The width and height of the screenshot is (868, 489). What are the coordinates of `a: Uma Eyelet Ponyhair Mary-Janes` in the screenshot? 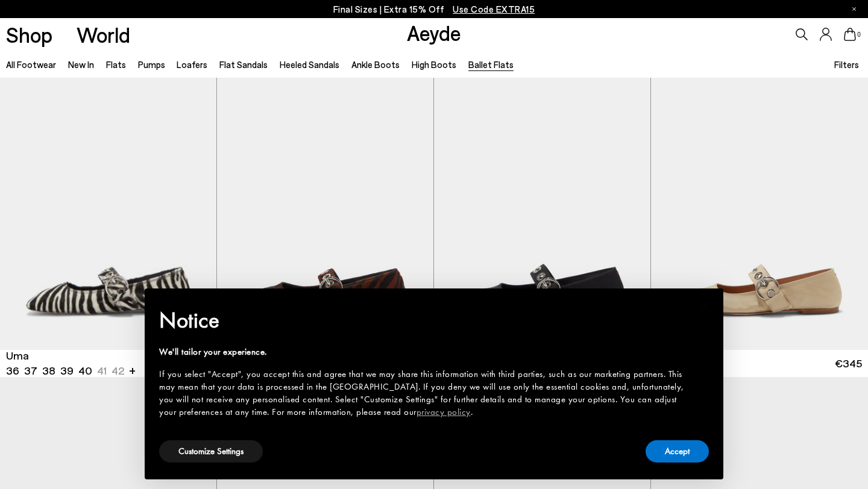 It's located at (325, 213).